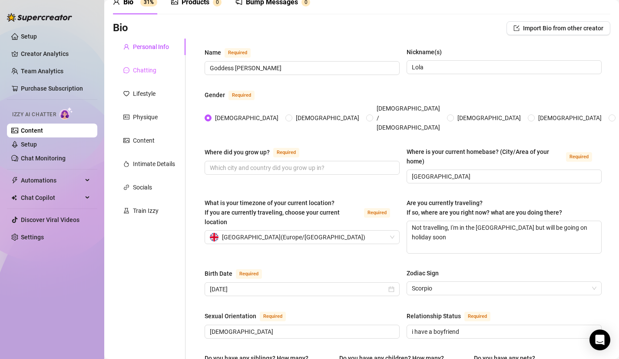 This screenshot has height=359, width=619. I want to click on input: Sexual Orientation, so click(301, 332).